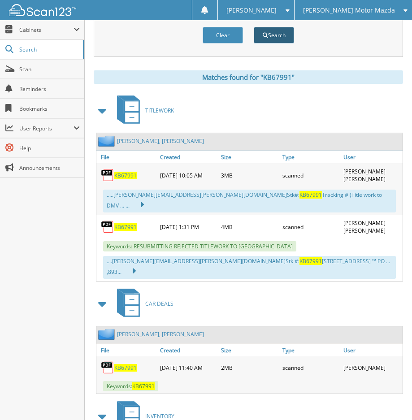 This screenshot has width=412, height=420. Describe the element at coordinates (46, 128) in the screenshot. I see `span: User Reports` at that location.